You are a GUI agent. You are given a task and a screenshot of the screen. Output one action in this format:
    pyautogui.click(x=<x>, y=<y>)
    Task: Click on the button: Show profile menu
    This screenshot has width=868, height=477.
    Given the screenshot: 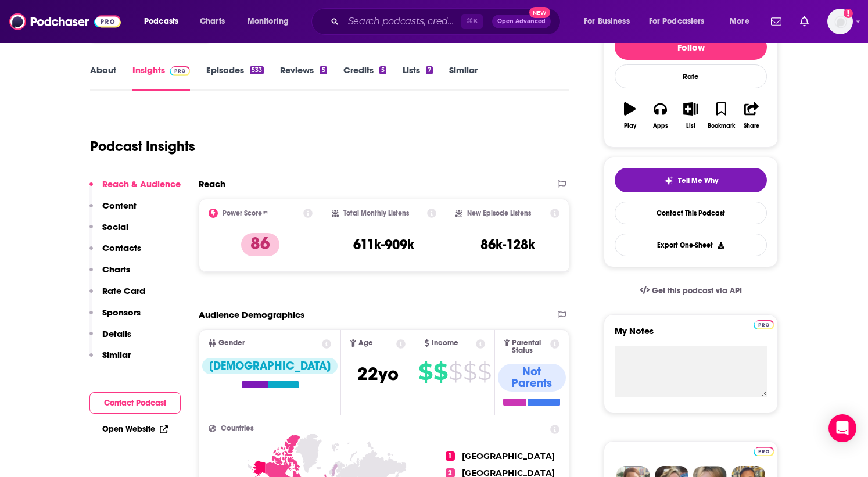 What is the action you would take?
    pyautogui.click(x=841, y=21)
    